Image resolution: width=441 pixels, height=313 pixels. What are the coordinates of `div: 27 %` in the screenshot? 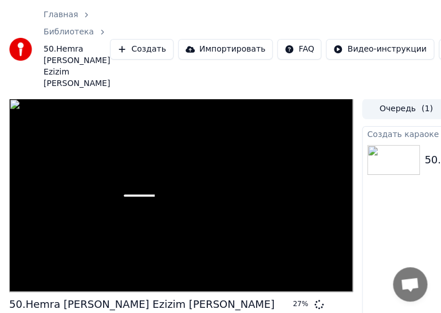 It's located at (302, 304).